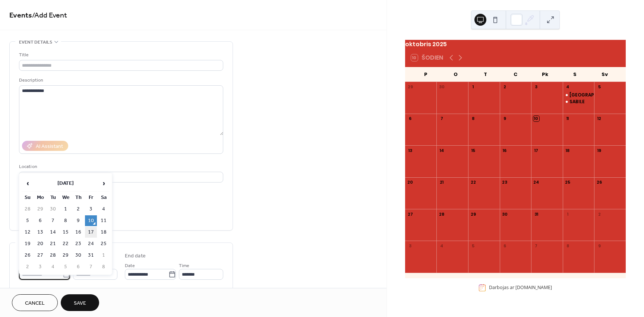 This screenshot has width=644, height=317. I want to click on div: 17, so click(536, 150).